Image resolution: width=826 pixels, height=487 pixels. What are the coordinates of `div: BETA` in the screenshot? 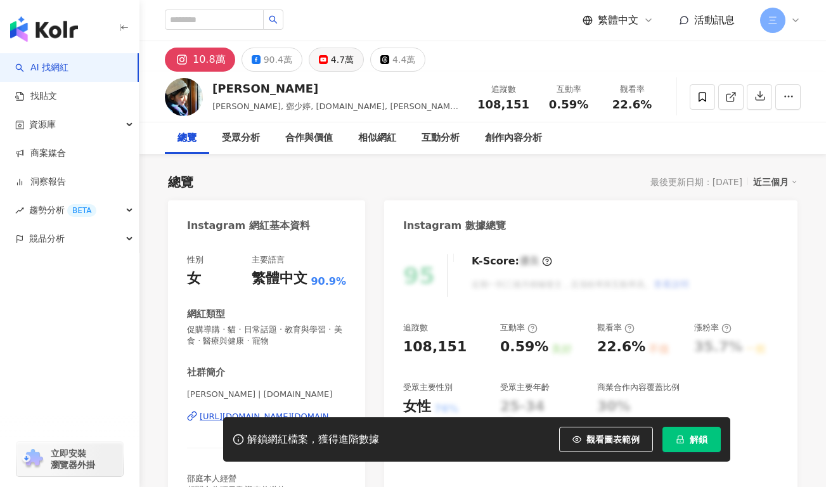 It's located at (82, 210).